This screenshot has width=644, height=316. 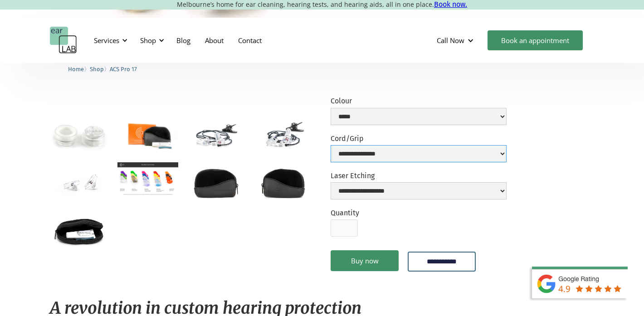 I want to click on a: Contact, so click(x=250, y=40).